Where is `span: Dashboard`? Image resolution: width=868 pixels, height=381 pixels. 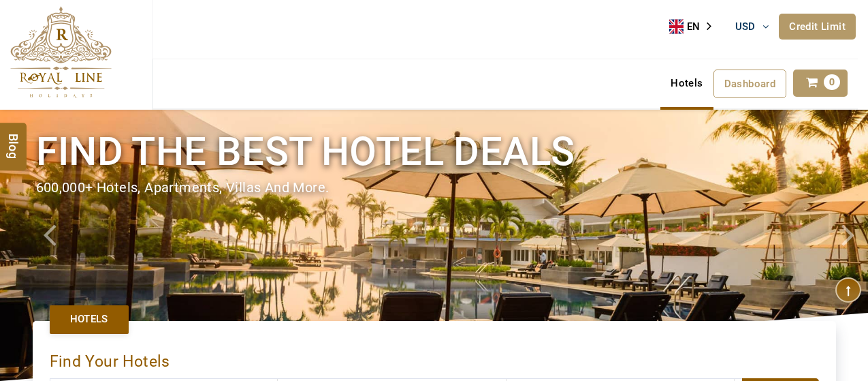 span: Dashboard is located at coordinates (750, 84).